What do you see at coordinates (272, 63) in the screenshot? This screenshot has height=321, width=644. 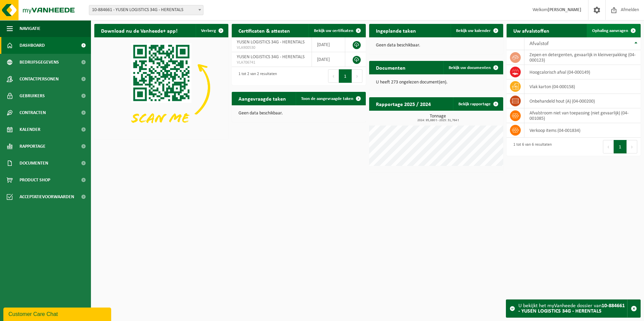 I see `span: VLA706741` at bounding box center [272, 63].